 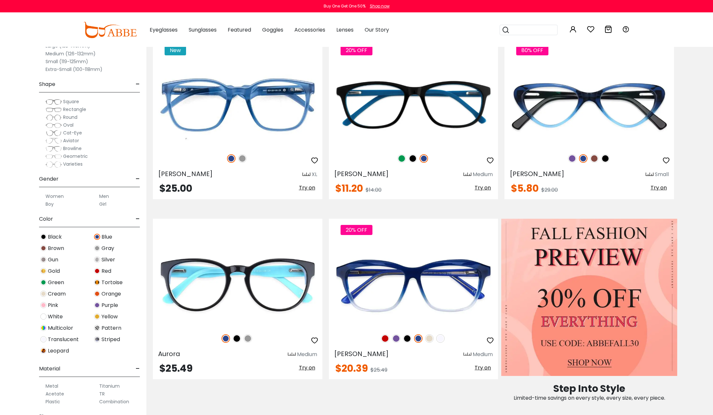 What do you see at coordinates (74, 109) in the screenshot?
I see `span: Rectangle` at bounding box center [74, 109].